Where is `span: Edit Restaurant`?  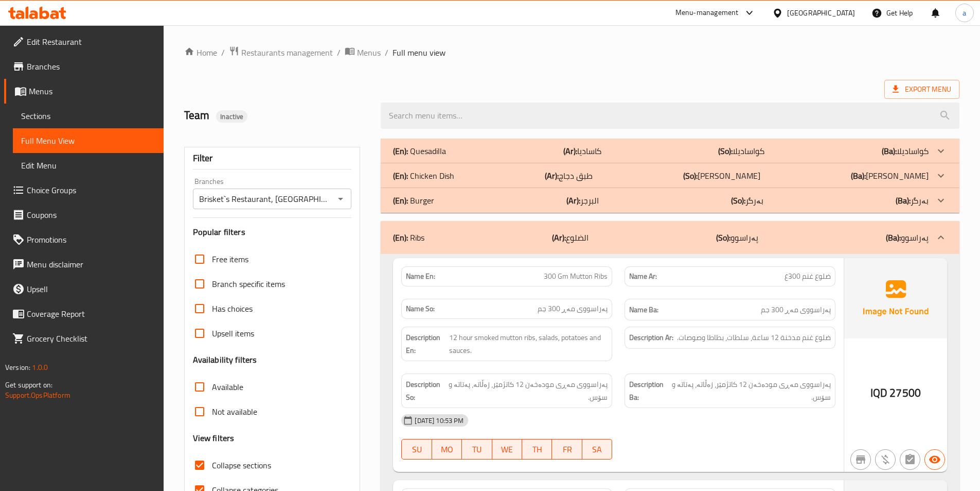
span: Edit Restaurant is located at coordinates (91, 41).